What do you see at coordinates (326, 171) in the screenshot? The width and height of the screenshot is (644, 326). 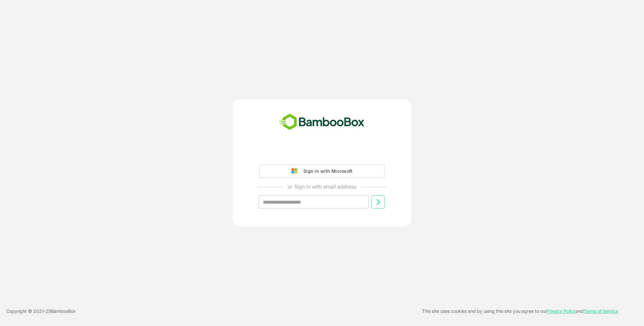 I see `div: Sign in with Microsoft` at bounding box center [326, 171].